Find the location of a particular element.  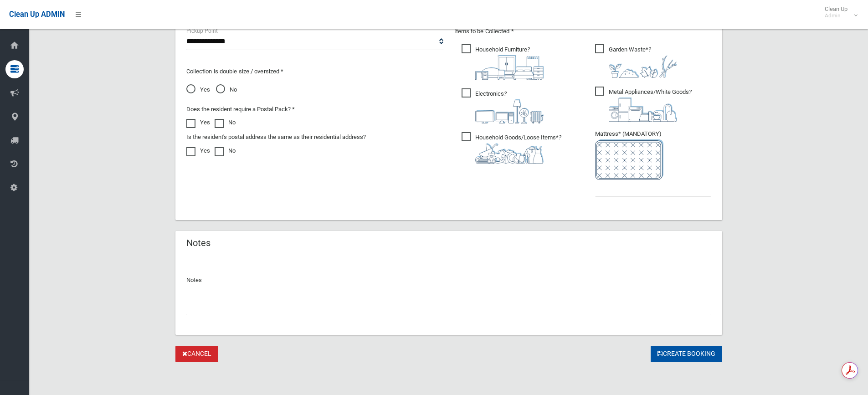

label: Is the resident's postal address the same as their residential address? is located at coordinates (276, 137).